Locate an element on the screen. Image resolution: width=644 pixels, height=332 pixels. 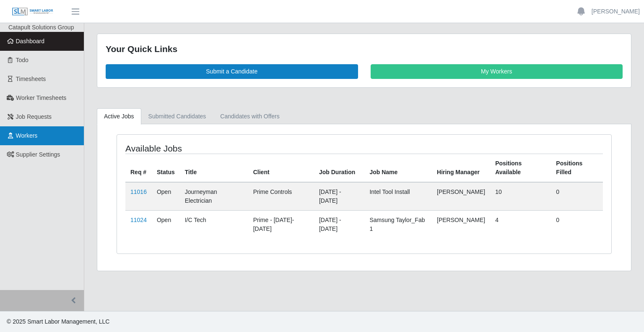
th: Status is located at coordinates (166, 168).